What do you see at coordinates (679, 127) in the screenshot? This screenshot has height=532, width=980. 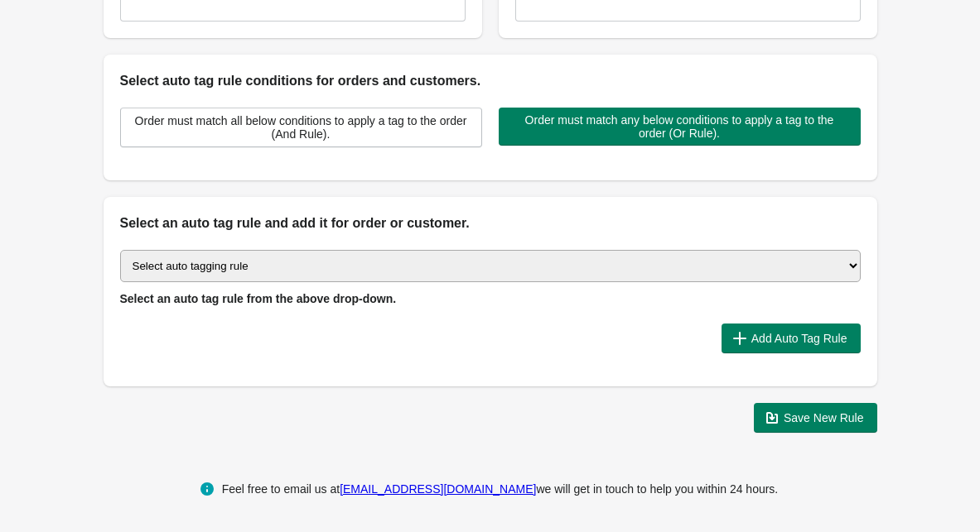 I see `span: Order must match any below conditions to apply a tag to the order (Or Rule).` at bounding box center [679, 127].